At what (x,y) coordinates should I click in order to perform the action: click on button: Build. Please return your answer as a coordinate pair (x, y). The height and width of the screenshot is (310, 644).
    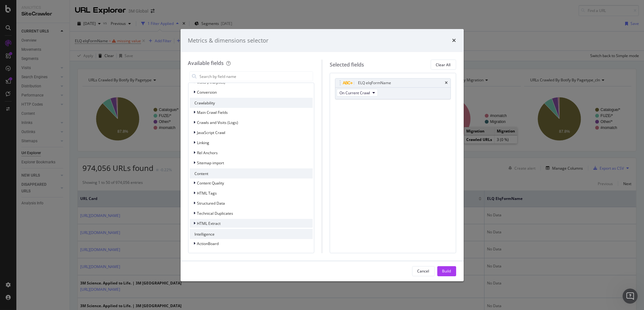
    Looking at the image, I should click on (447, 271).